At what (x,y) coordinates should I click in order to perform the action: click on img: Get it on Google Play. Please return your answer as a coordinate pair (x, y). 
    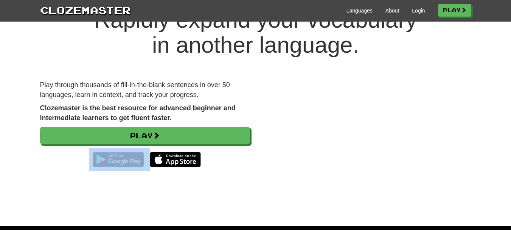
    Looking at the image, I should click on (118, 159).